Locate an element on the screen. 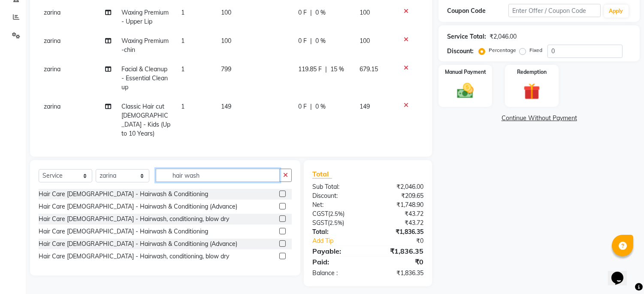 The height and width of the screenshot is (294, 644). div: ₹1,748.90 is located at coordinates (399, 205).